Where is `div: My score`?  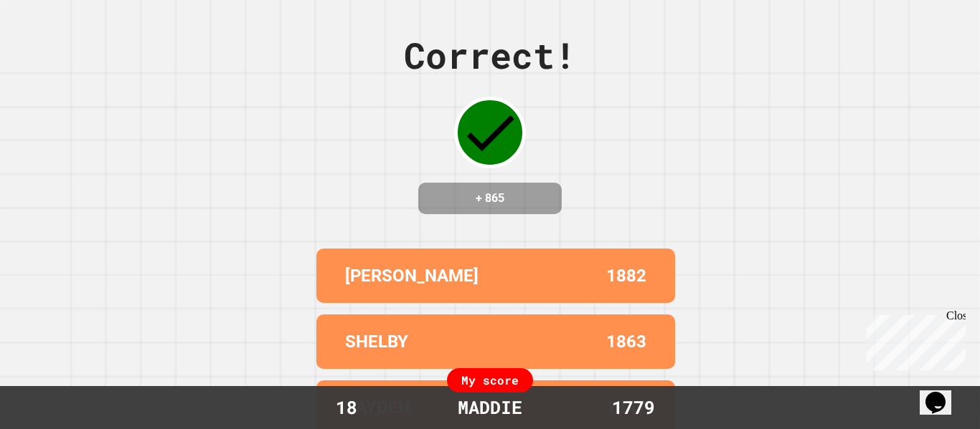 div: My score is located at coordinates (490, 381).